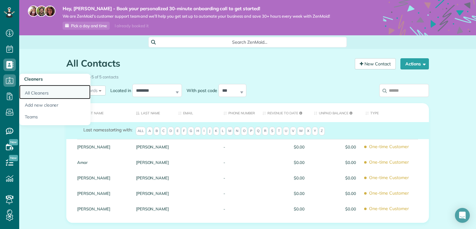 This screenshot has width=476, height=229. Describe the element at coordinates (335, 112) in the screenshot. I see `th: Unpaid Balance: activate to sort column ascending` at that location.